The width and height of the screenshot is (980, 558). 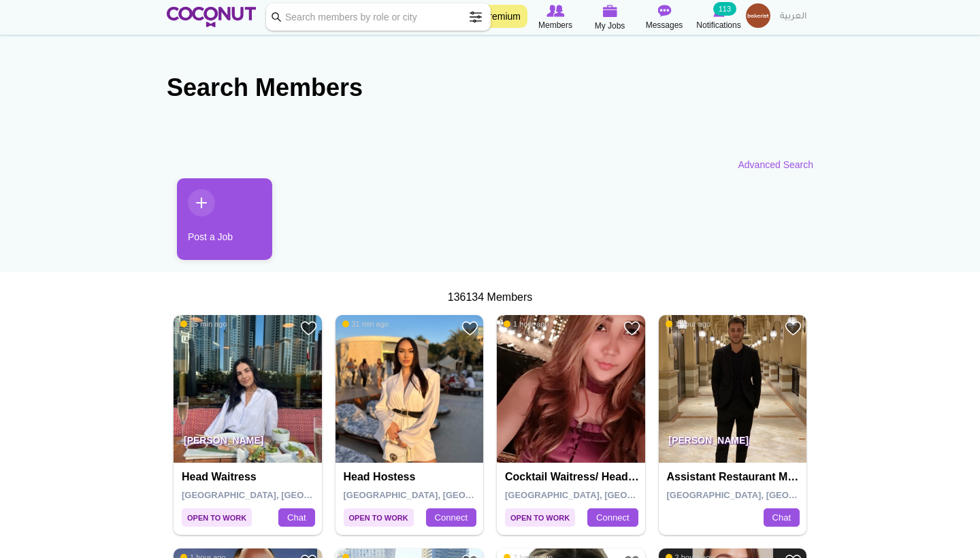 What do you see at coordinates (609, 10) in the screenshot?
I see `img: My Jobs` at bounding box center [609, 10].